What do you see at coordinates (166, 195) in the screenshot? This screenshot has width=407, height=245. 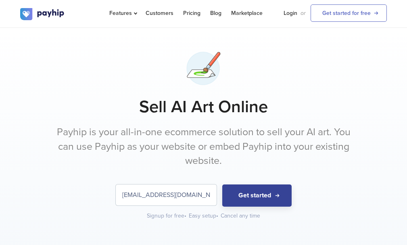 I see `input: Enter your email address` at bounding box center [166, 195].